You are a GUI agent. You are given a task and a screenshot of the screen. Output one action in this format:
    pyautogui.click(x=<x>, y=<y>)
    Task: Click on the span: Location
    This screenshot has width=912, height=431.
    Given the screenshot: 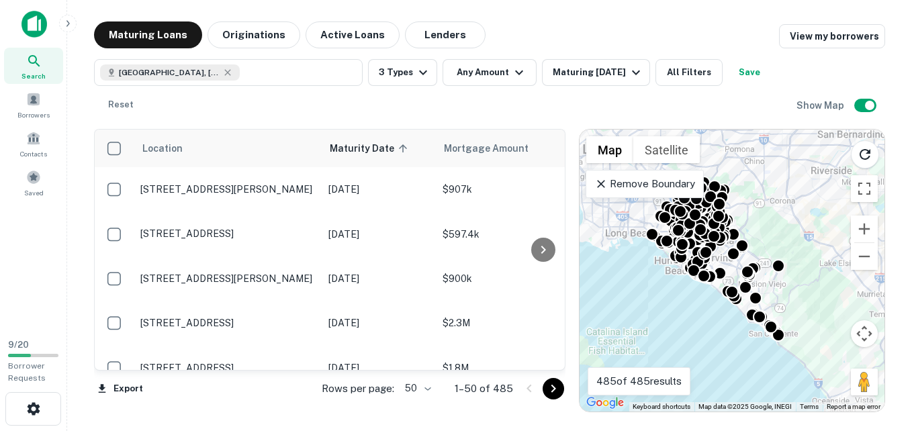 What is the action you would take?
    pyautogui.click(x=162, y=148)
    